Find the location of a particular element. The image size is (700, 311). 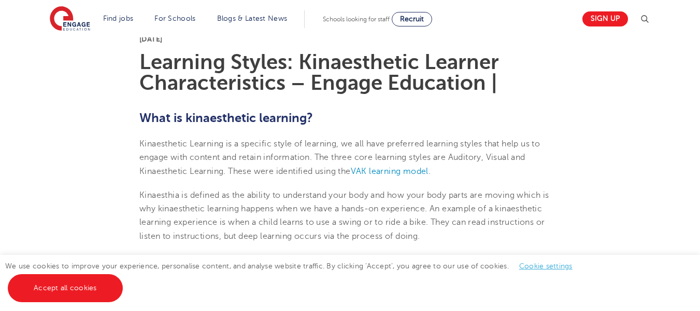

a: For Schools is located at coordinates (175, 18).